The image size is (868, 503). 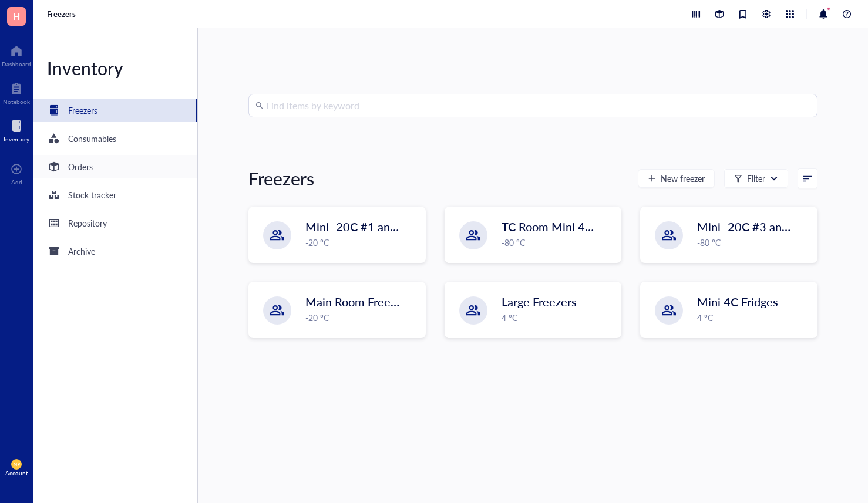 I want to click on div: Filter, so click(x=756, y=178).